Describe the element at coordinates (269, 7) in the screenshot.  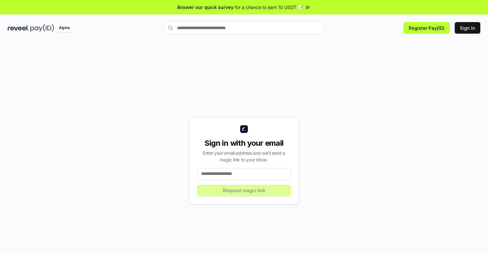
I see `span: for a chance to earn 10 USDT 📝` at that location.